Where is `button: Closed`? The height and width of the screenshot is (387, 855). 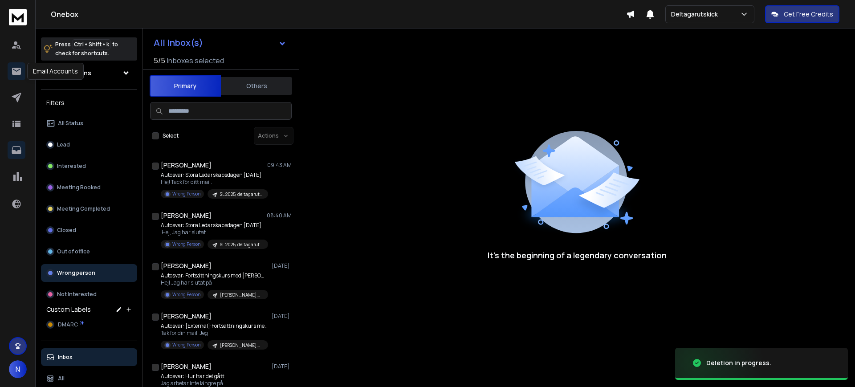
button: Closed is located at coordinates (89, 230).